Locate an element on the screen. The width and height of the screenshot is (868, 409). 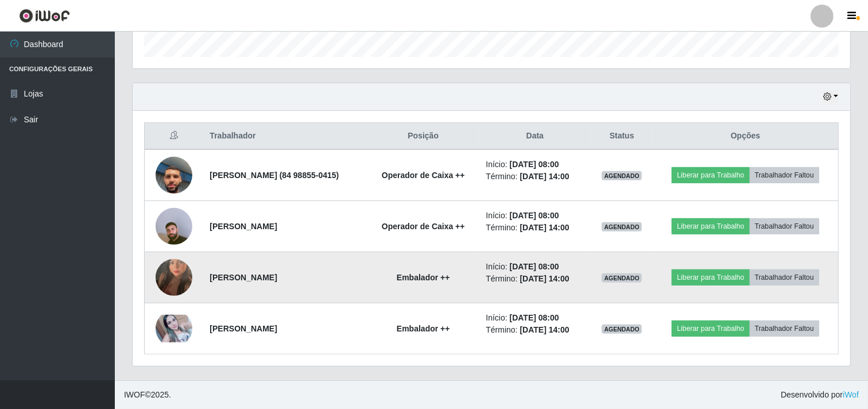
span: © 2025 . is located at coordinates (148, 395).